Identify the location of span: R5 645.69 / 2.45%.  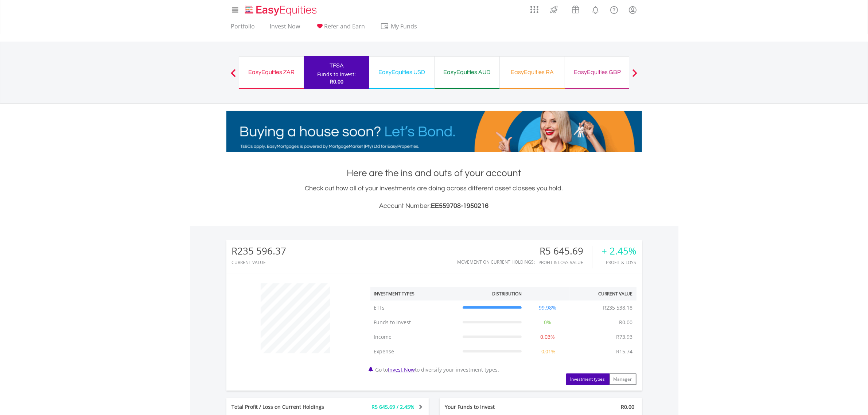
(393, 407).